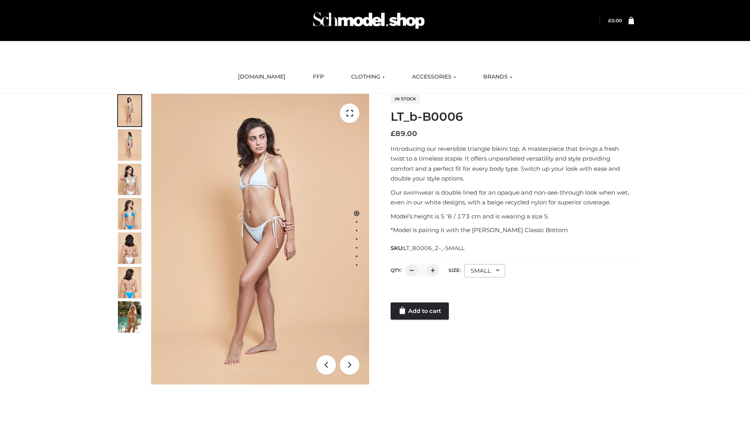 This screenshot has width=750, height=422. Describe the element at coordinates (434, 77) in the screenshot. I see `a: ACCESSORIES` at that location.